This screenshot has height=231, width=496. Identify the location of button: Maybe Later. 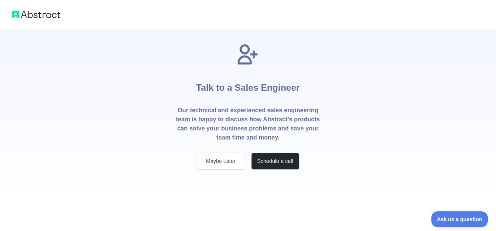
(221, 161).